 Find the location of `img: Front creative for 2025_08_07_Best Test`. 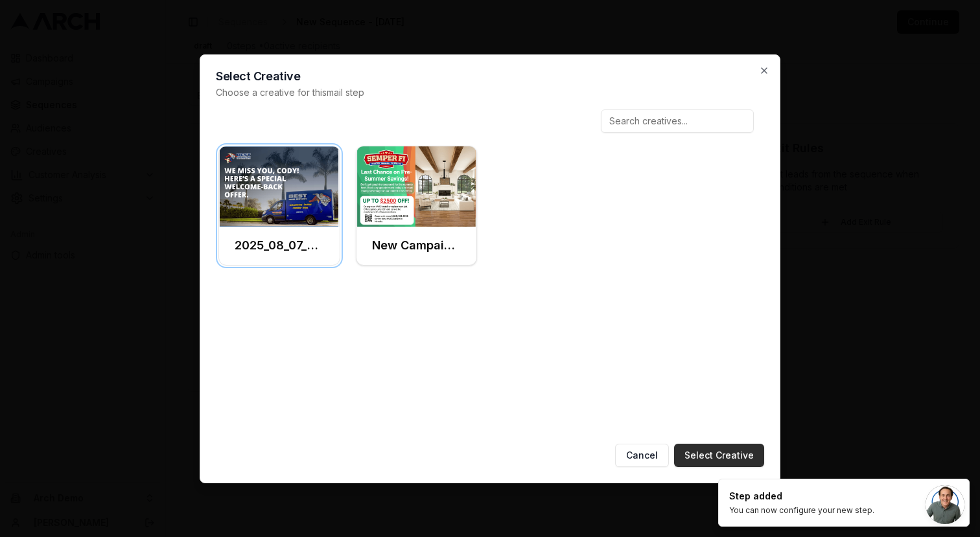

img: Front creative for 2025_08_07_Best Test is located at coordinates (279, 186).